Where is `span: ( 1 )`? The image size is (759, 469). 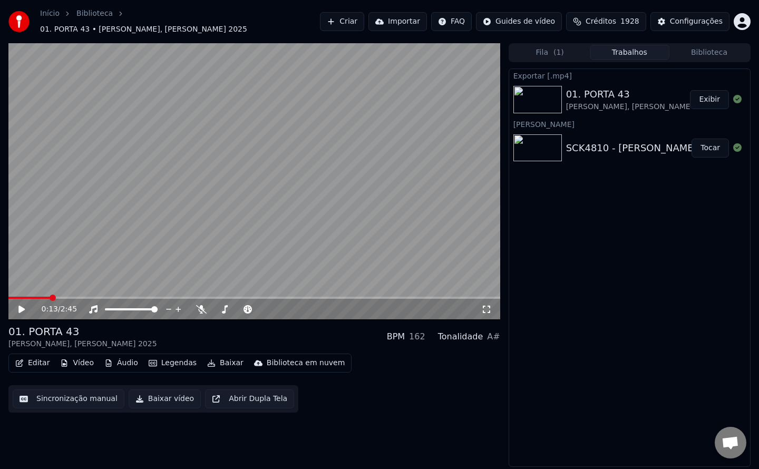 span: ( 1 ) is located at coordinates (559, 53).